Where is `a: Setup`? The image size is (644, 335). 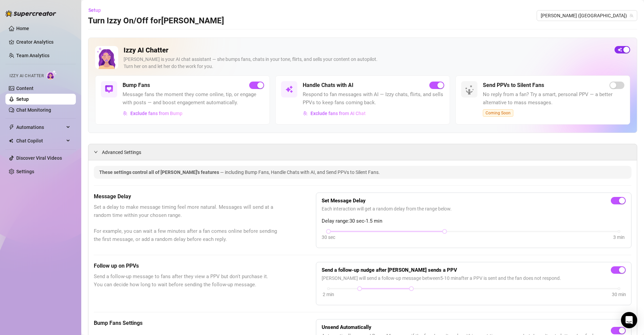 a: Setup is located at coordinates (22, 99).